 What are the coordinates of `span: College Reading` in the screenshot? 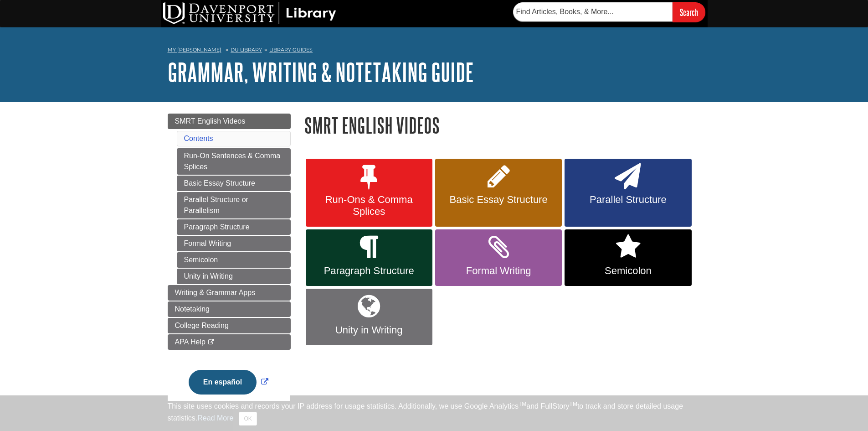 It's located at (202, 325).